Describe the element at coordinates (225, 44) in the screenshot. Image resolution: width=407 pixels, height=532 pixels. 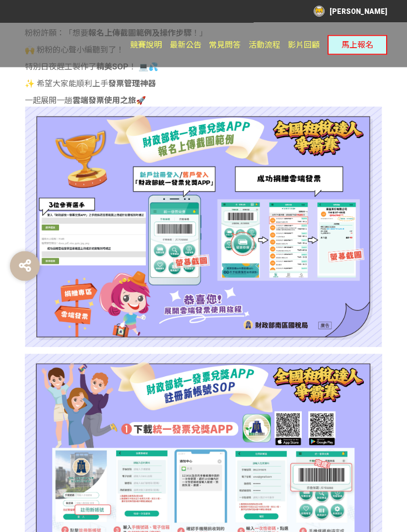
I see `span: 常見問答` at that location.